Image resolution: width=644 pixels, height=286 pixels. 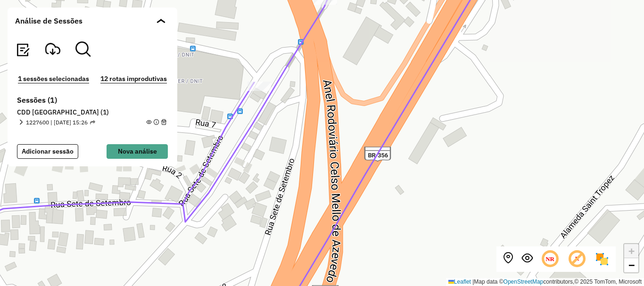 I want to click on span: Exibir rótulo, so click(x=577, y=260).